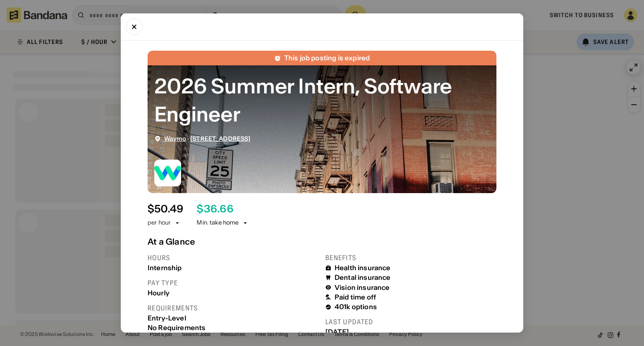 This screenshot has width=644, height=346. Describe the element at coordinates (322, 241) in the screenshot. I see `div: At a Glance` at that location.